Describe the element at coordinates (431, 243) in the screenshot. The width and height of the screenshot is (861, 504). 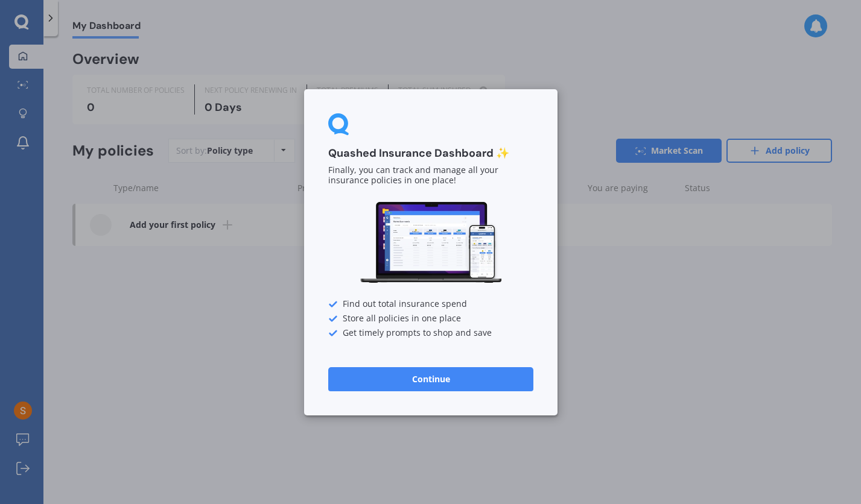
I see `img: Dashboard` at that location.